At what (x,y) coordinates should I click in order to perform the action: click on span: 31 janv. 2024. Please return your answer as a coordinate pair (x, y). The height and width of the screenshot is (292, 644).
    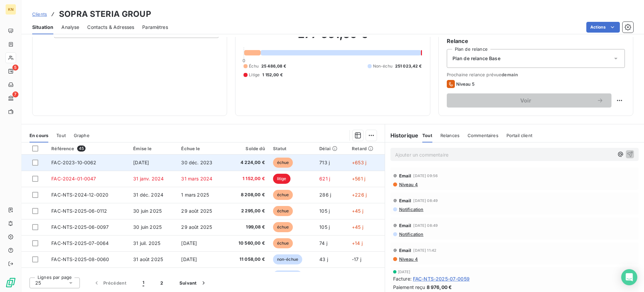
    Looking at the image, I should click on (149, 178).